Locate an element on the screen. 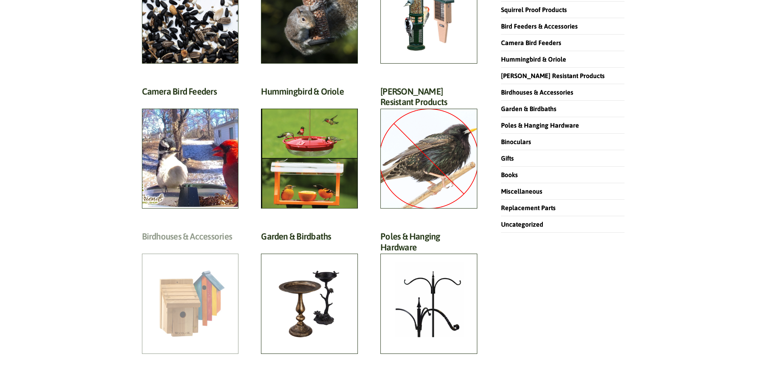  h2: Birdhouses & Accessories is located at coordinates (190, 238).